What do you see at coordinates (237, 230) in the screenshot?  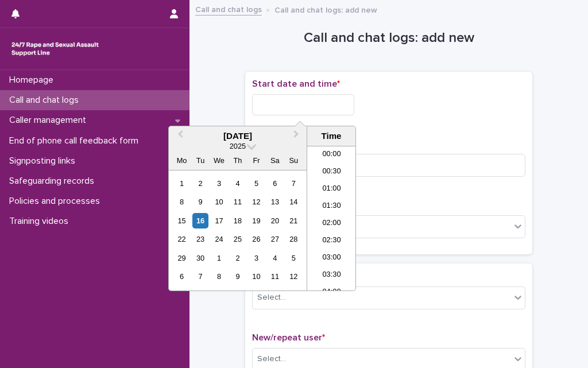 I see `div: month 2025-09` at bounding box center [237, 230].